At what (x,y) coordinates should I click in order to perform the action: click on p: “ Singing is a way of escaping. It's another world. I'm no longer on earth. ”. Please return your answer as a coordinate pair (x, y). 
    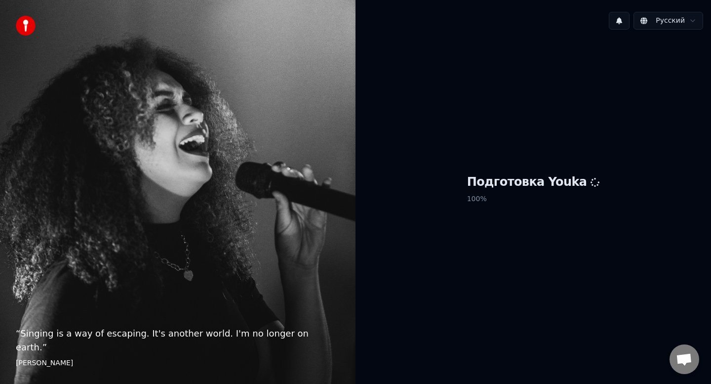
    Looking at the image, I should click on (178, 340).